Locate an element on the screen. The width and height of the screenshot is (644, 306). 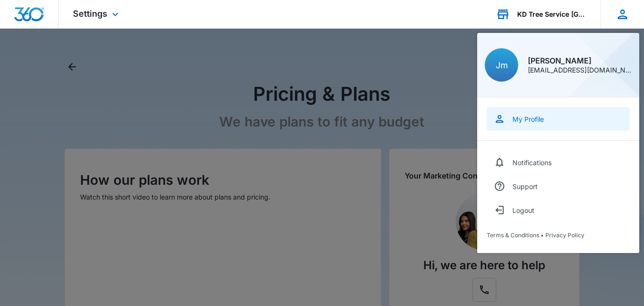
a: Privacy Policy is located at coordinates (565, 235).